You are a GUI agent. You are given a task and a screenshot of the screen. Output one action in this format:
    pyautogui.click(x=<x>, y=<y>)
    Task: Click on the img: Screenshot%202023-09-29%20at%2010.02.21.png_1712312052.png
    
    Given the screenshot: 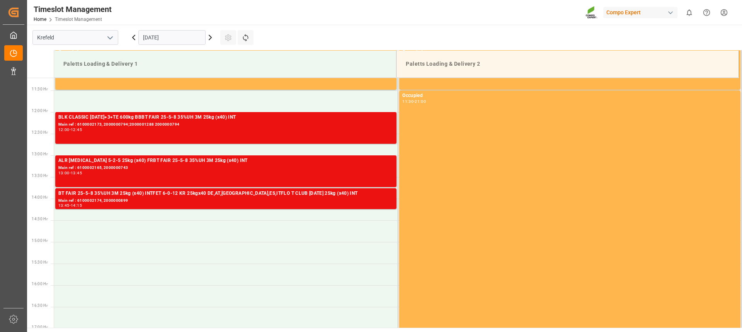 What is the action you would take?
    pyautogui.click(x=592, y=12)
    